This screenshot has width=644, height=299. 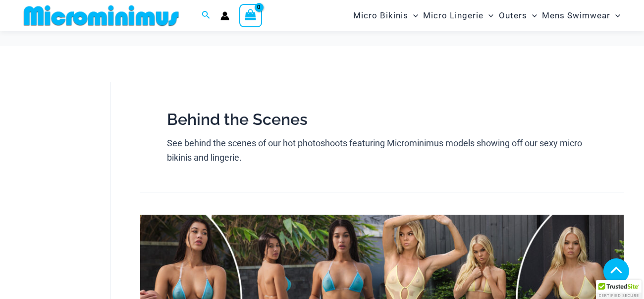 What do you see at coordinates (458, 15) in the screenshot?
I see `a: Micro LingerieMenu ToggleMenu Toggle` at bounding box center [458, 15].